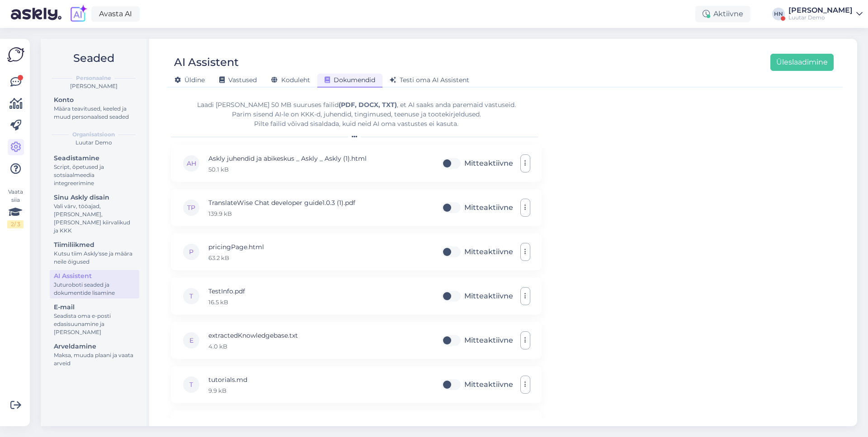  What do you see at coordinates (94, 158) in the screenshot?
I see `div: Seadistamine` at bounding box center [94, 158].